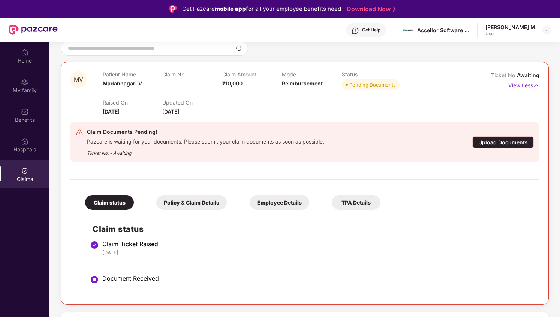 This screenshot has width=560, height=317. What do you see at coordinates (355, 31) in the screenshot?
I see `img: svg+xml;base64,PHN2ZyBpZD0iSGVscC0zMngzMiIgeG1sbnM9Imh0dHA6Ly93d3cudzMub3JnLzIwMDAvc3ZnIiB3aWR0aD...` at bounding box center [355, 31].